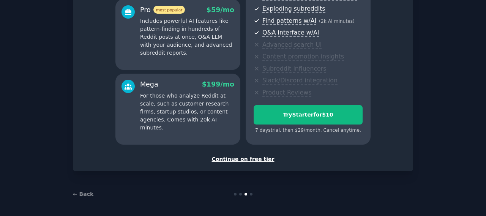  I want to click on button: TryStarterfor$10, so click(308, 115).